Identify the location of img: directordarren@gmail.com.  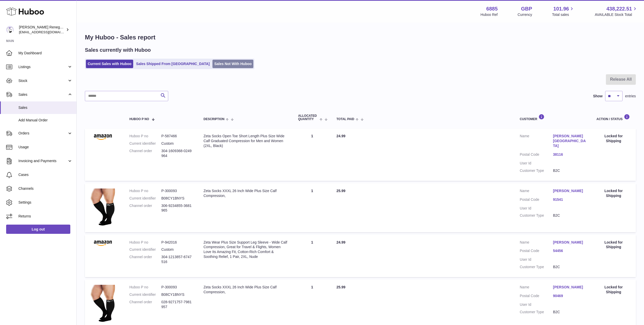
(10, 30).